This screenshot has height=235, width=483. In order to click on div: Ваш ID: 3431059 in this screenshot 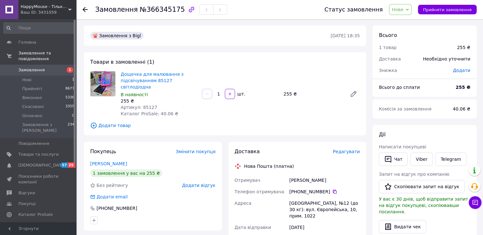, I will do `click(48, 12)`.